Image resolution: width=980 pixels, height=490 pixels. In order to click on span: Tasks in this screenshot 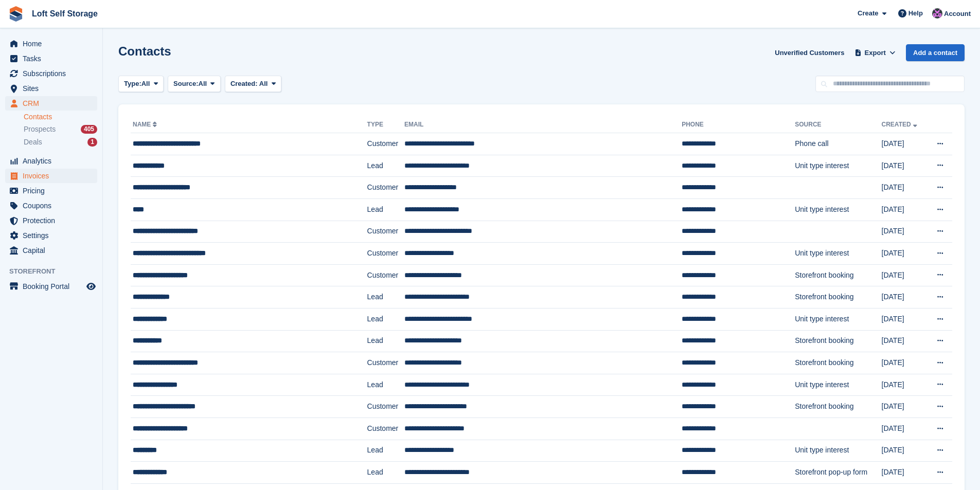, I will do `click(53, 59)`.